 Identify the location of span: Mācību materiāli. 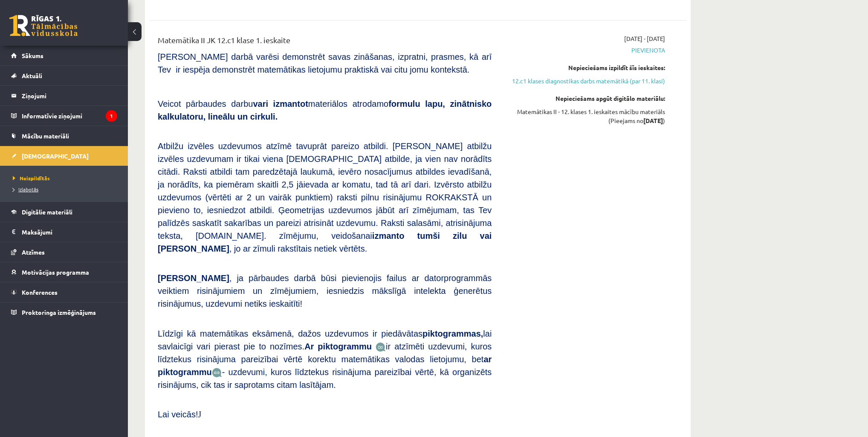
(45, 136).